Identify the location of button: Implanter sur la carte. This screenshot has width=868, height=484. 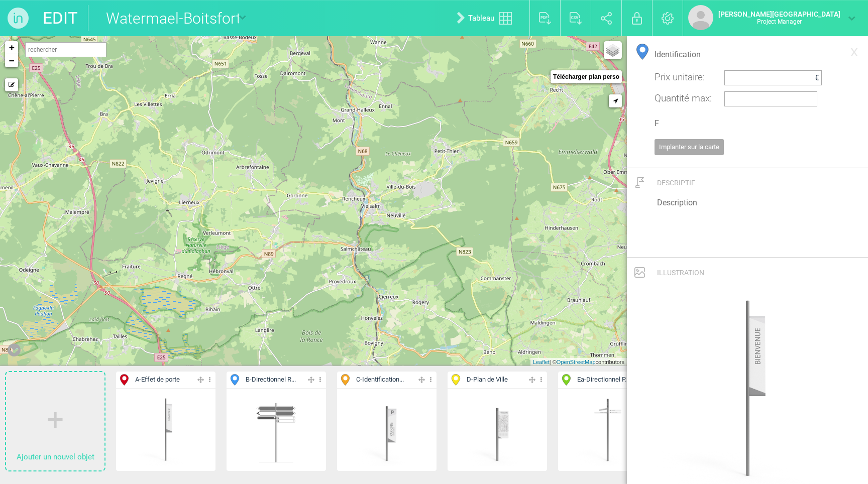
(689, 147).